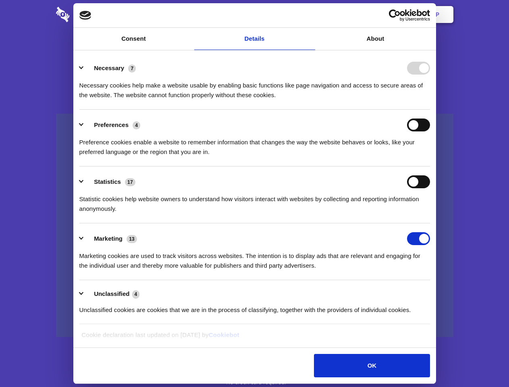 This screenshot has height=387, width=509. What do you see at coordinates (112, 125) in the screenshot?
I see `button: Preferences (4)` at bounding box center [112, 125].